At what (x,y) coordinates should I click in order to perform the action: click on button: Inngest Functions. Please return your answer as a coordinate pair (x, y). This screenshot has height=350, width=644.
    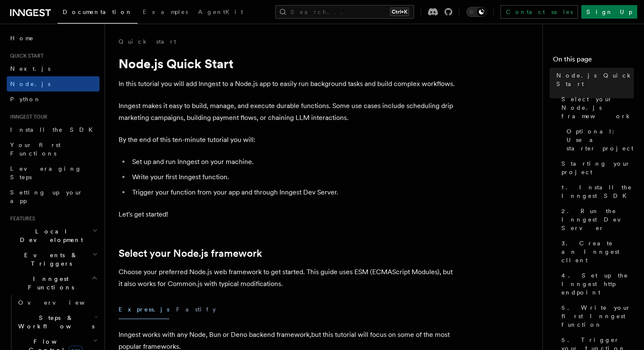
    Looking at the image, I should click on (53, 283).